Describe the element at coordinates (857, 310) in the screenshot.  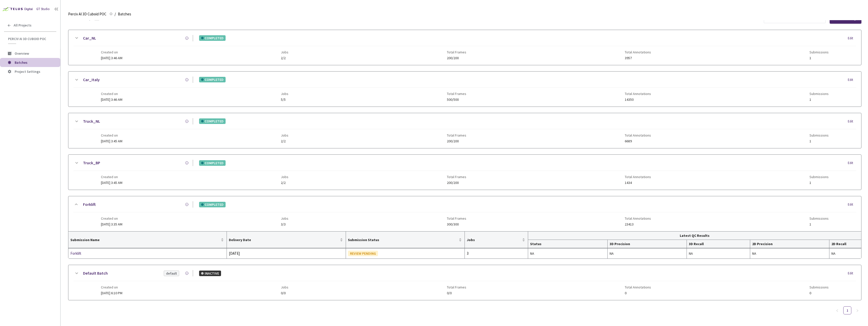
I see `li: Next Page` at that location.